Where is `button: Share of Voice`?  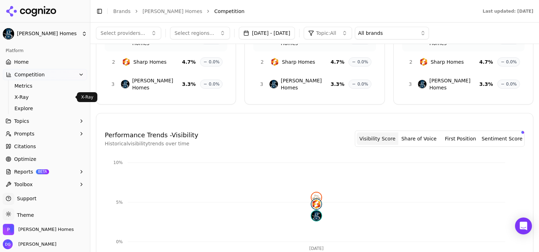 button: Share of Voice is located at coordinates (419, 139).